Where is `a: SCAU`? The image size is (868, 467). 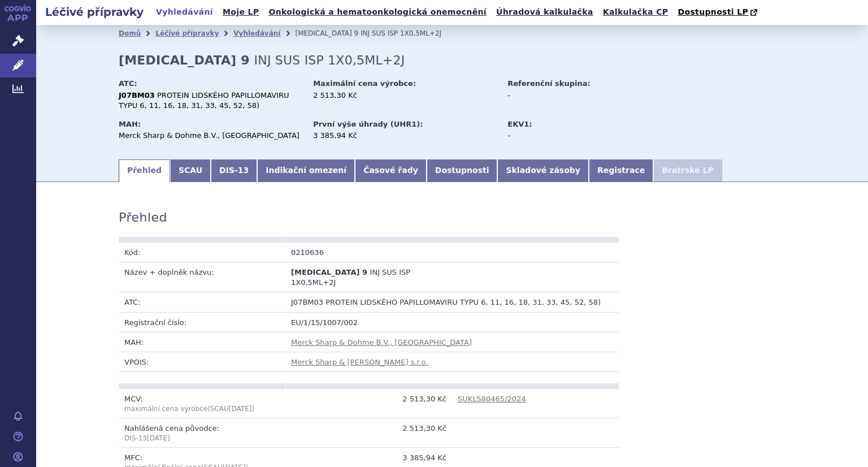
a: SCAU is located at coordinates (190, 171).